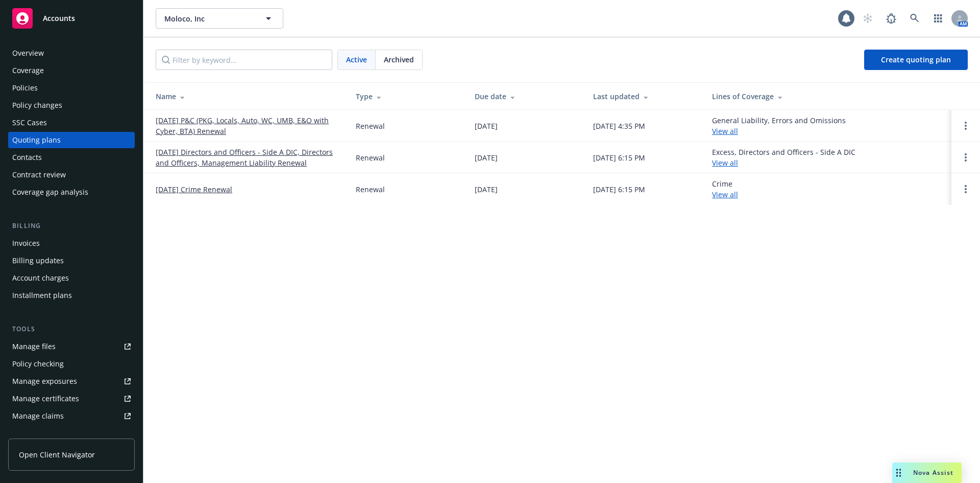 The width and height of the screenshot is (980, 483). What do you see at coordinates (71, 399) in the screenshot?
I see `a: Manage certificates` at bounding box center [71, 399].